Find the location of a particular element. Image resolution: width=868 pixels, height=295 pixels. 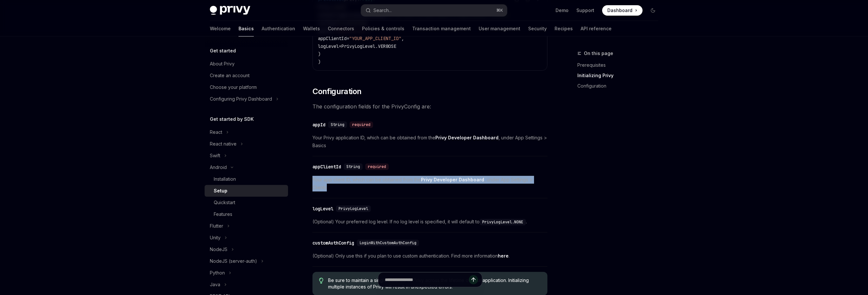

a: Create an account is located at coordinates (246, 76).